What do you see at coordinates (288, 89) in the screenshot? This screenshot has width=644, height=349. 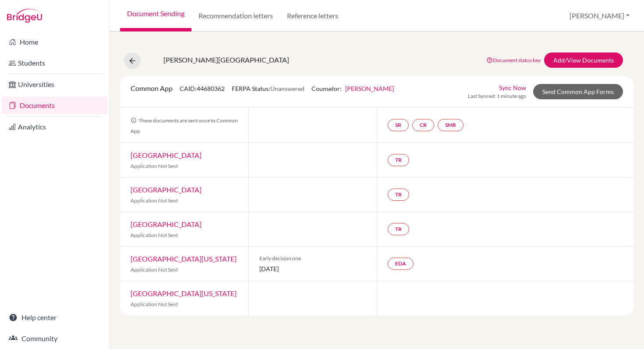 I see `span: Unanswered` at bounding box center [288, 89].